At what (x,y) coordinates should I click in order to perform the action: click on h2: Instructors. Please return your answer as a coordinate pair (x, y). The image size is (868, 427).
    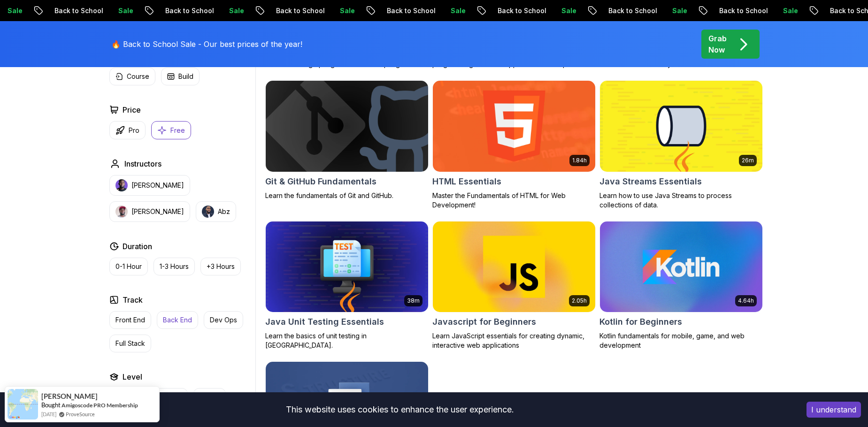
    Looking at the image, I should click on (143, 164).